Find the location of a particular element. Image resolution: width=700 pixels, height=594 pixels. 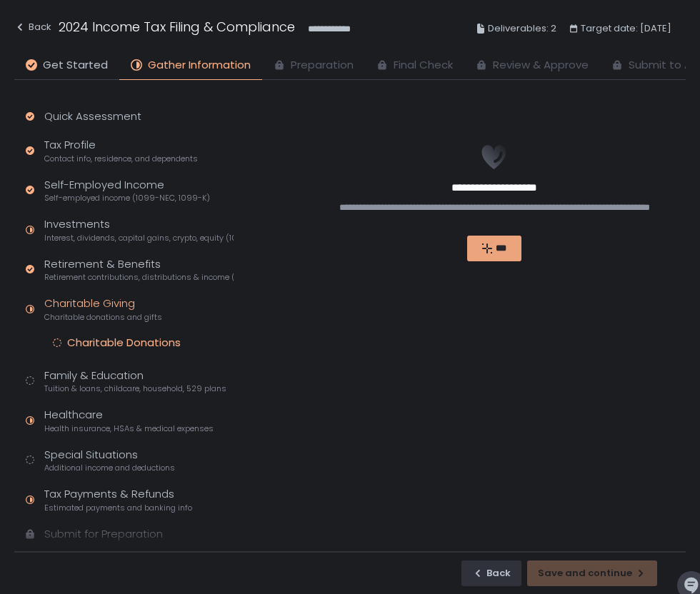

div: Family & Education is located at coordinates (135, 381).